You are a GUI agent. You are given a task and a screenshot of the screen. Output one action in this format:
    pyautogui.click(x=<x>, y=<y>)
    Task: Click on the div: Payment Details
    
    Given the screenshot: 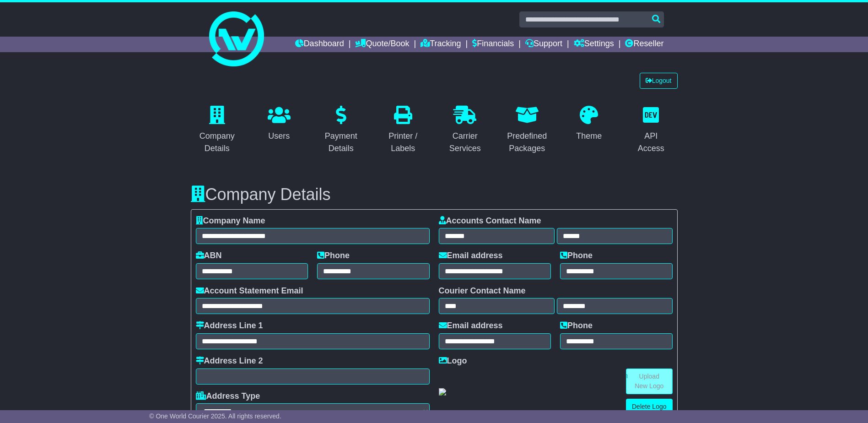 What is the action you would take?
    pyautogui.click(x=342, y=142)
    